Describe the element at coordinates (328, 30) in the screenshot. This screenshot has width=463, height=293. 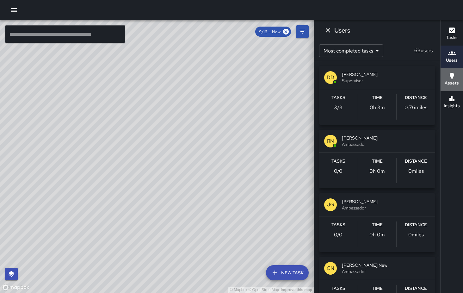
I see `button: Dismiss` at that location.